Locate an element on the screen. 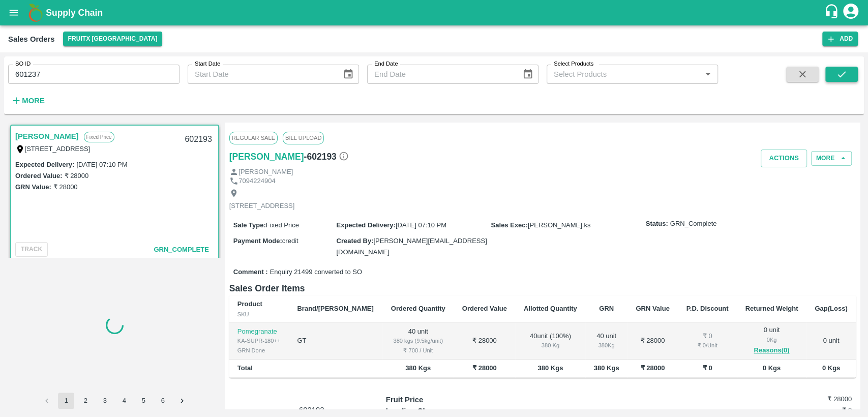 This screenshot has width=868, height=417. label: Payment Mode : is located at coordinates (258, 240).